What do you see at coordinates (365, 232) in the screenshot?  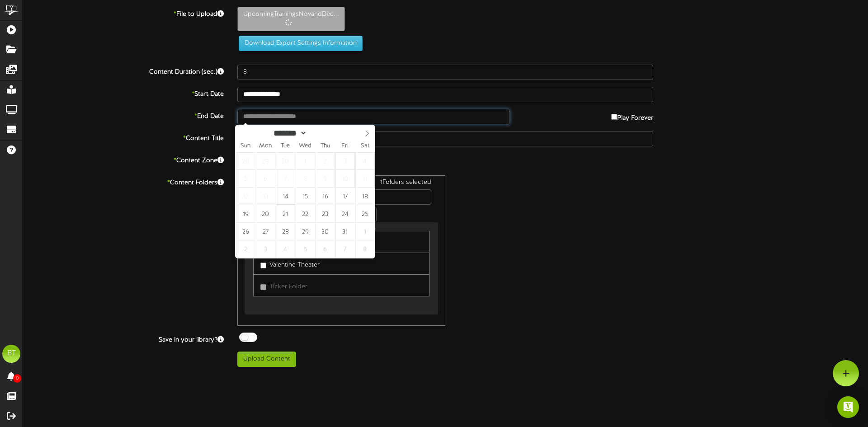 I see `span: November 1, 2025` at bounding box center [365, 232].